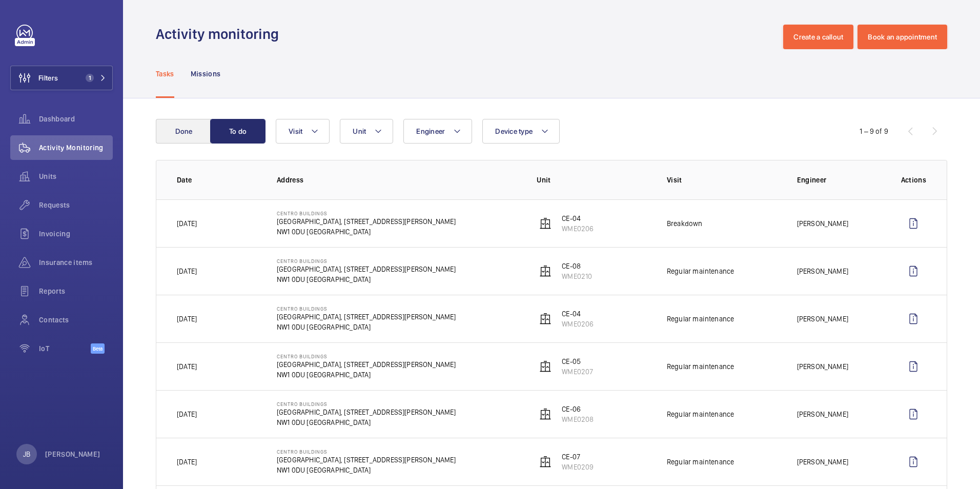 The height and width of the screenshot is (489, 980). What do you see at coordinates (296, 131) in the screenshot?
I see `span: Visit` at bounding box center [296, 131].